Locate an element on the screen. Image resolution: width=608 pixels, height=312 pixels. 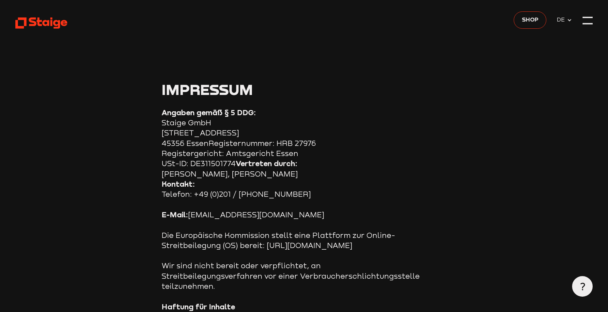
strong: Kontakt: is located at coordinates (178, 184).